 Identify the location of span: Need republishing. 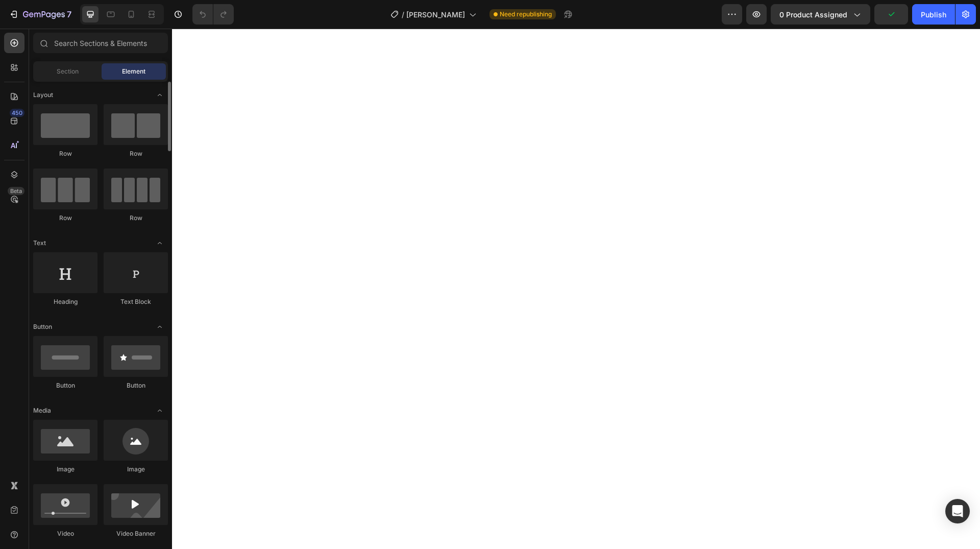
(525, 15).